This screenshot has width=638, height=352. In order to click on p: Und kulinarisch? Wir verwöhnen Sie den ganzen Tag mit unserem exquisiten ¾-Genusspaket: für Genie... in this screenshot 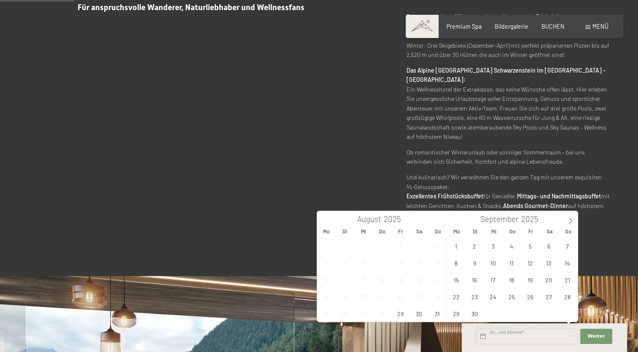, I will do `click(508, 196)`.